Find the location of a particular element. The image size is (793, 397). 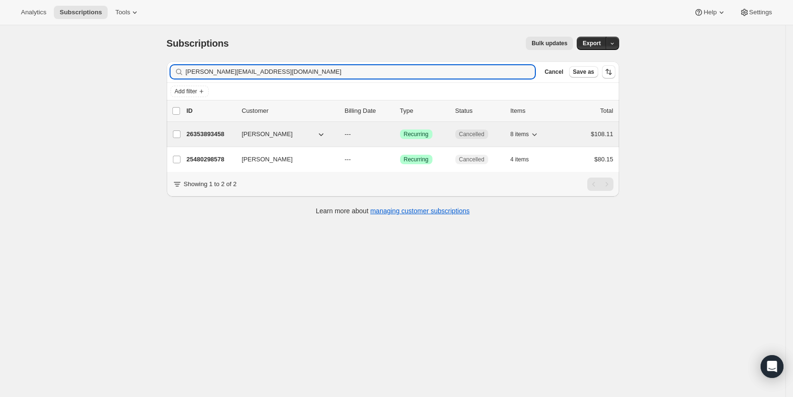

button: Bulk updates is located at coordinates (549, 43).